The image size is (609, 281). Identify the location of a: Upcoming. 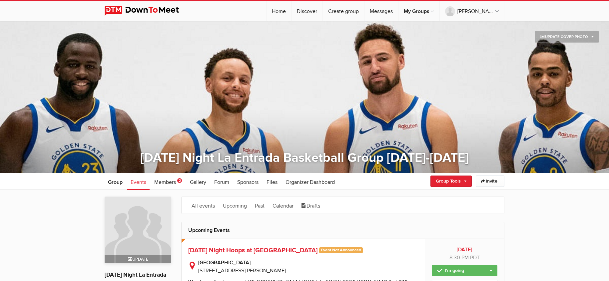
(235, 205).